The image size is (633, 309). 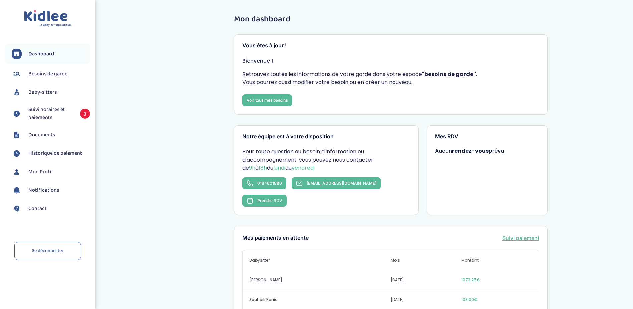 I want to click on a: Suivi horaires et paiements 3, so click(x=51, y=114).